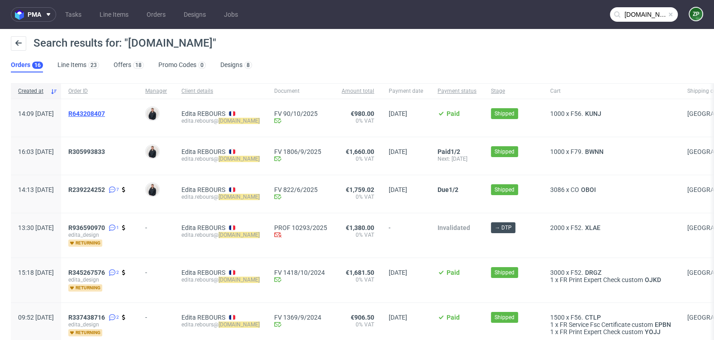 Image resolution: width=714 pixels, height=340 pixels. Describe the element at coordinates (113, 190) in the screenshot. I see `a: 7` at that location.